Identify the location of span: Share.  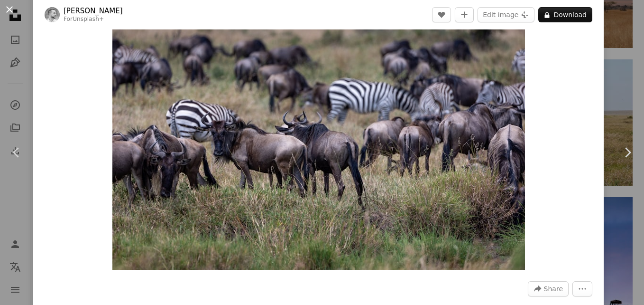
(554, 289).